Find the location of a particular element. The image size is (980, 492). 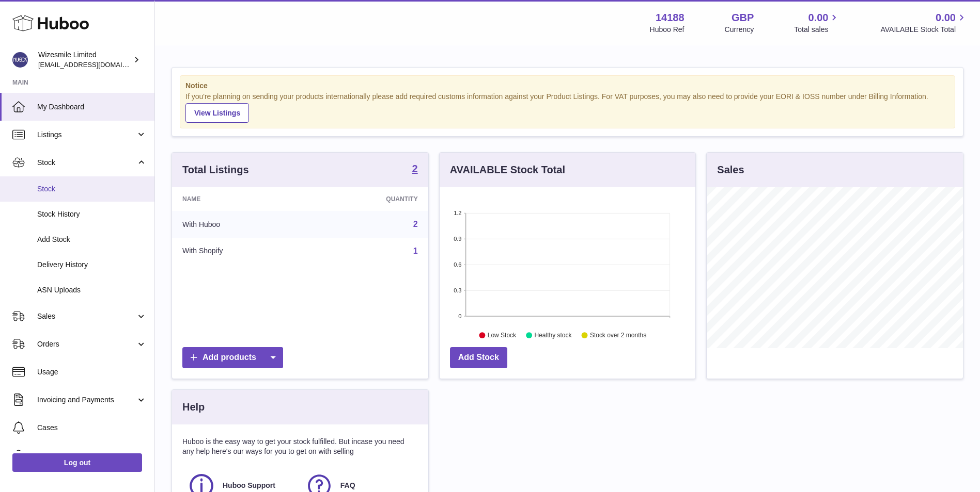

span: Total sales is located at coordinates (816, 29).